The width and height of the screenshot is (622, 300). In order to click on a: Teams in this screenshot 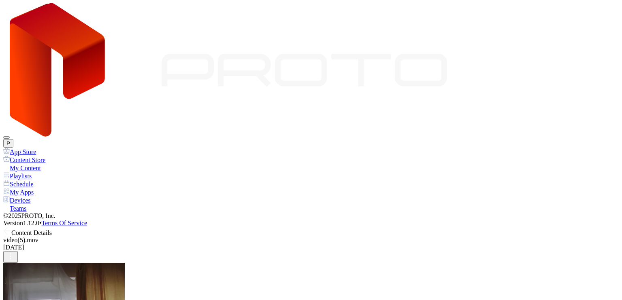, I will do `click(311, 208)`.